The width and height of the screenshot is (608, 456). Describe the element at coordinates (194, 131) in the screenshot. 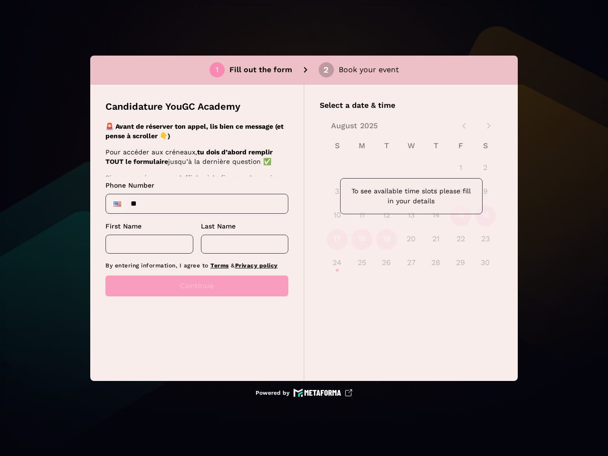

I see `strong: 🚨 Avant de réserver ton appel, lis bien ce message (et pense à scroller 👇)` at that location.